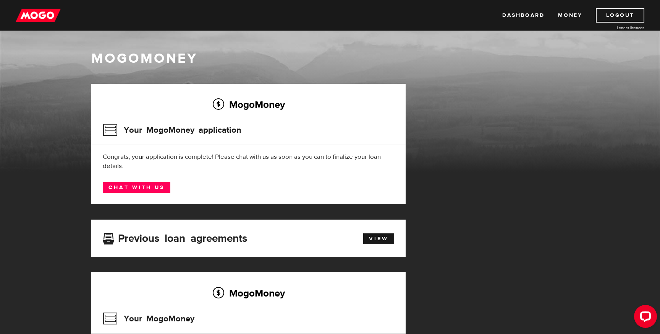  Describe the element at coordinates (570, 15) in the screenshot. I see `a: Money` at that location.